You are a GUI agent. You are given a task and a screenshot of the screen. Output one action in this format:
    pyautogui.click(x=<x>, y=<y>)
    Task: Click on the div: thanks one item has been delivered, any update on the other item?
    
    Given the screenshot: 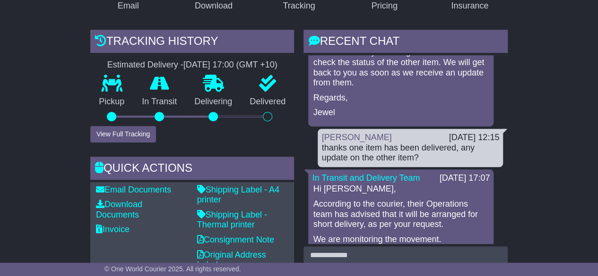 What is the action you would take?
    pyautogui.click(x=410, y=153)
    